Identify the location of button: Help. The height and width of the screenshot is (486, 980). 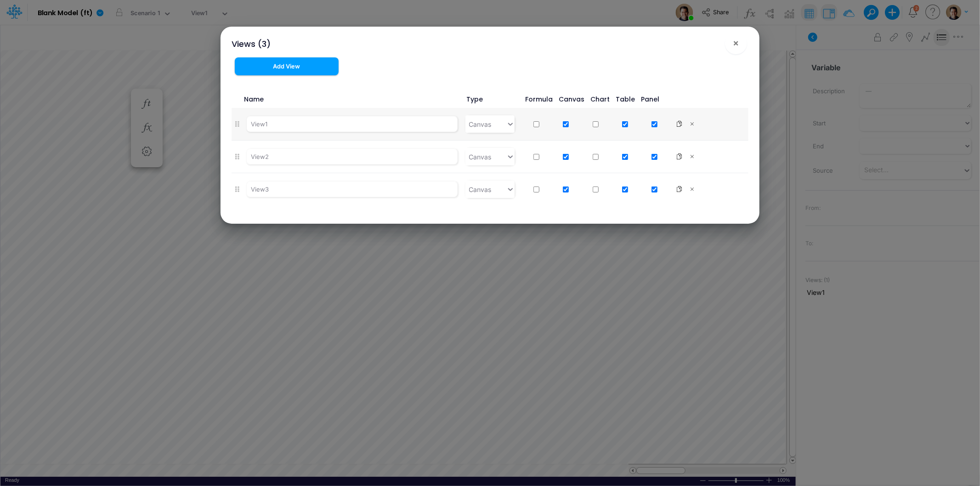
(115, 305).